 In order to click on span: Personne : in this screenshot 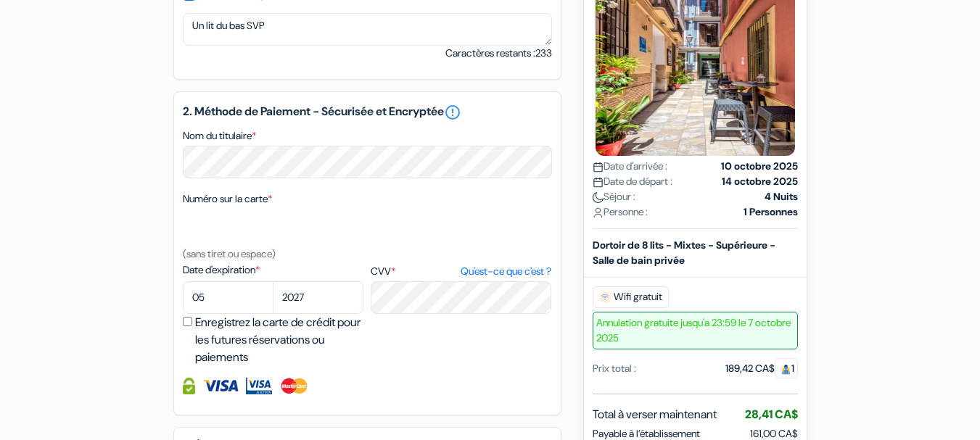, I will do `click(620, 211)`.